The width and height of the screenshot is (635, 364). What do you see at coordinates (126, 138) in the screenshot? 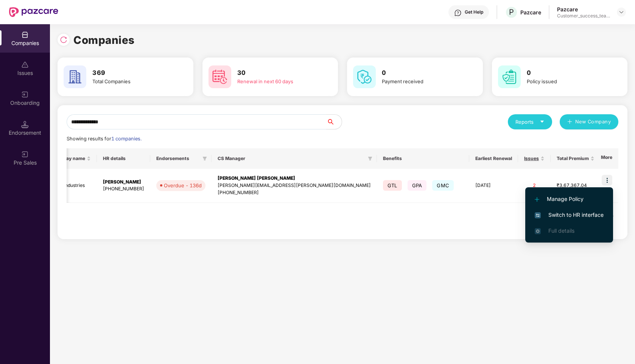
I see `span: 1 companies.` at bounding box center [126, 138].